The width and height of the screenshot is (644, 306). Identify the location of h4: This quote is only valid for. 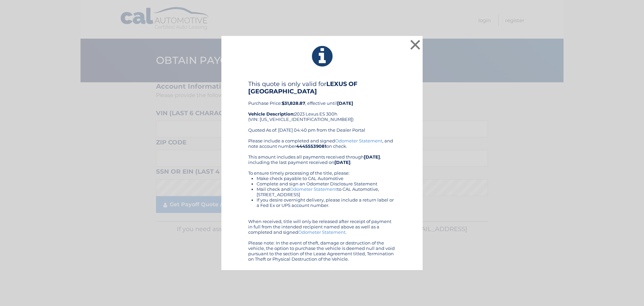
(322, 87).